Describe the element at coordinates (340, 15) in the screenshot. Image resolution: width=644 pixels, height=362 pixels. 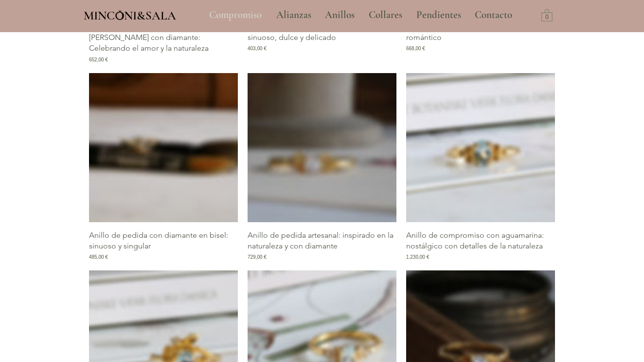
I see `a: Anillos` at that location.